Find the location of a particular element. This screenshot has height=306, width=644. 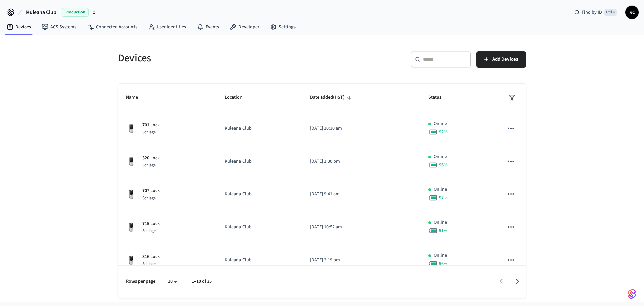

span: Find by ID is located at coordinates (592, 12).